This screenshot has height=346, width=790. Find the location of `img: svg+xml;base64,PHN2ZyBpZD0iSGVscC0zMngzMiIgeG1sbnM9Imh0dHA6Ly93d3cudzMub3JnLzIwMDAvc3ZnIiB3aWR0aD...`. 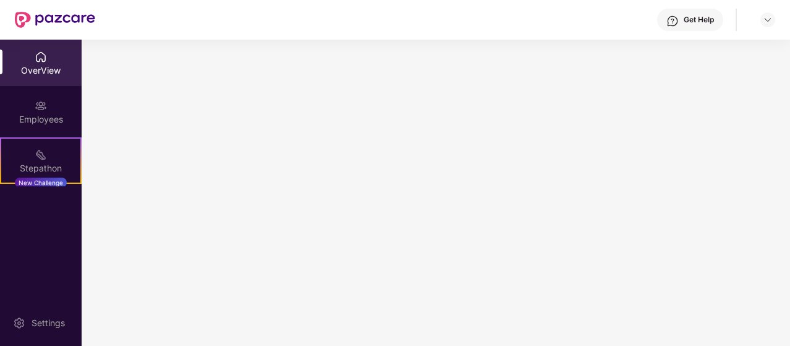

img: svg+xml;base64,PHN2ZyBpZD0iSGVscC0zMngzMiIgeG1sbnM9Imh0dHA6Ly93d3cudzMub3JnLzIwMDAvc3ZnIiB3aWR0aD... is located at coordinates (673, 21).